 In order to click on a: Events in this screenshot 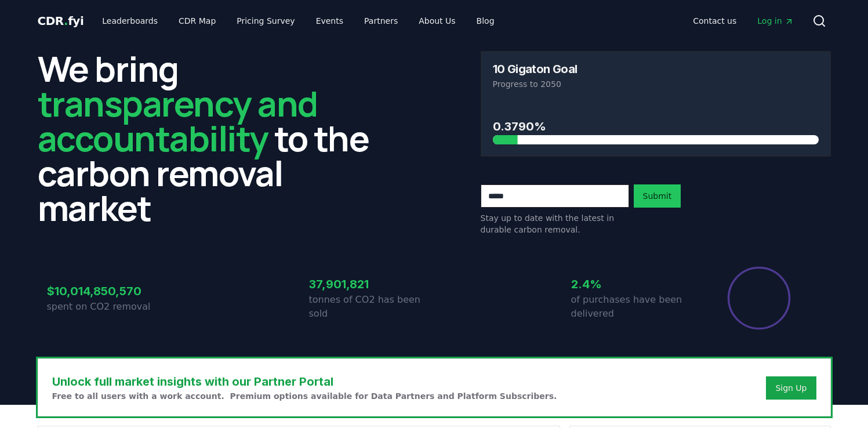, I will do `click(329, 21)`.